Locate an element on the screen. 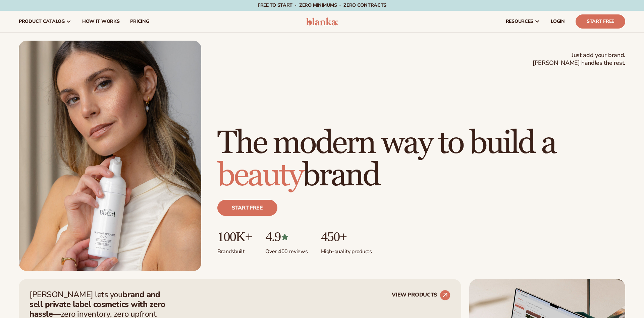 The image size is (644, 318). a: Start free is located at coordinates (247, 208).